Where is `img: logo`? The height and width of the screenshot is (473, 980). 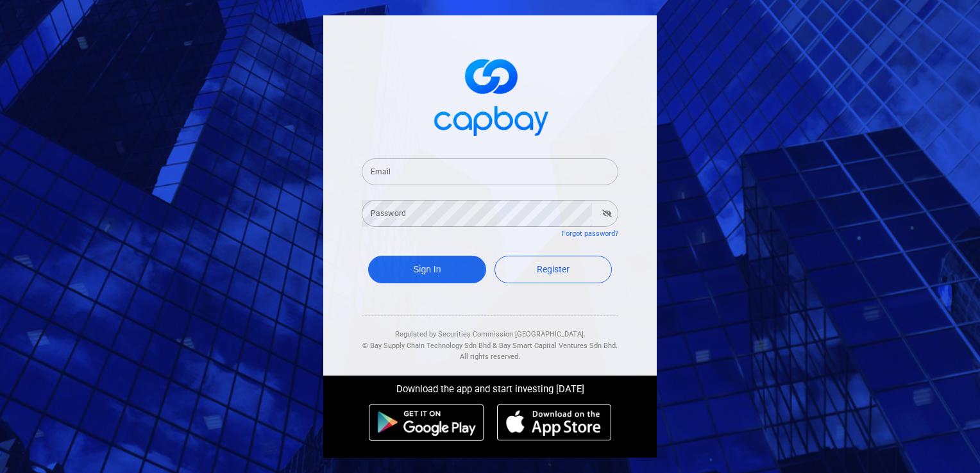 img: logo is located at coordinates (490, 95).